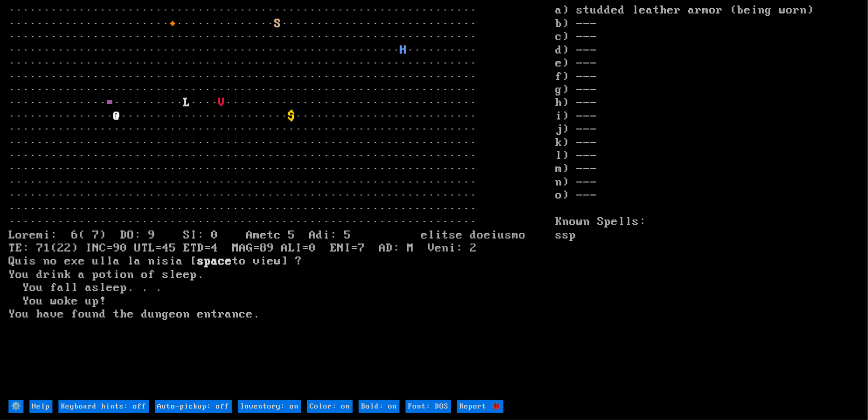 Image resolution: width=868 pixels, height=420 pixels. What do you see at coordinates (187, 102) in the screenshot?
I see `font: L` at bounding box center [187, 102].